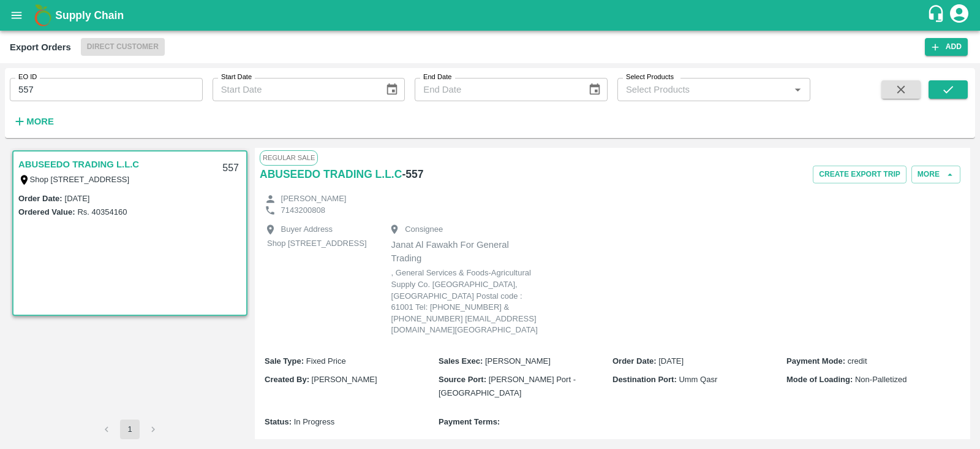 The width and height of the screenshot is (980, 449). What do you see at coordinates (101, 212) in the screenshot?
I see `label: Rs. 40354160` at bounding box center [101, 212].